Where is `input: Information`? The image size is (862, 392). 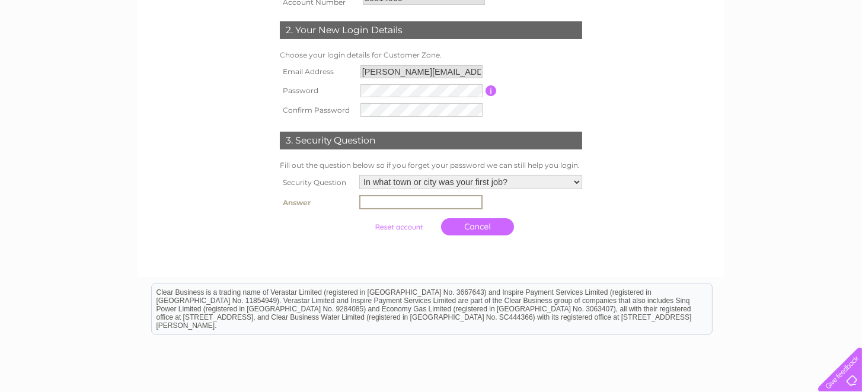 input: Information is located at coordinates (491, 91).